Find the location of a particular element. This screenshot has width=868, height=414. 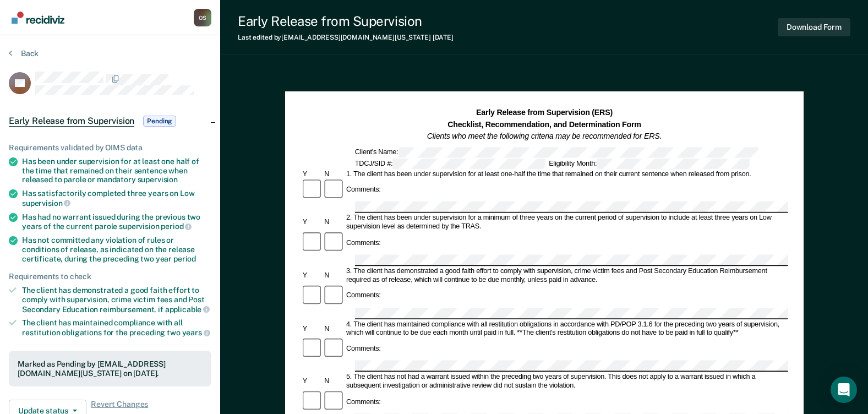

div: Has not committed any violation of rules or conditions of release, as indicated on the release ce... is located at coordinates (116, 249).